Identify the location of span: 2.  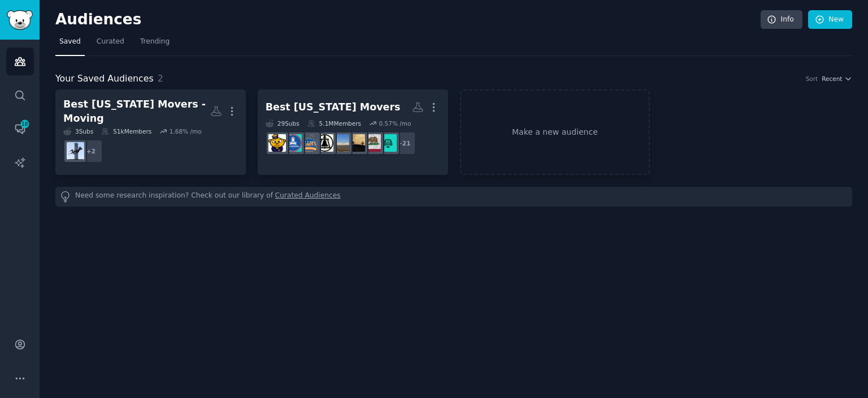
(161, 78).